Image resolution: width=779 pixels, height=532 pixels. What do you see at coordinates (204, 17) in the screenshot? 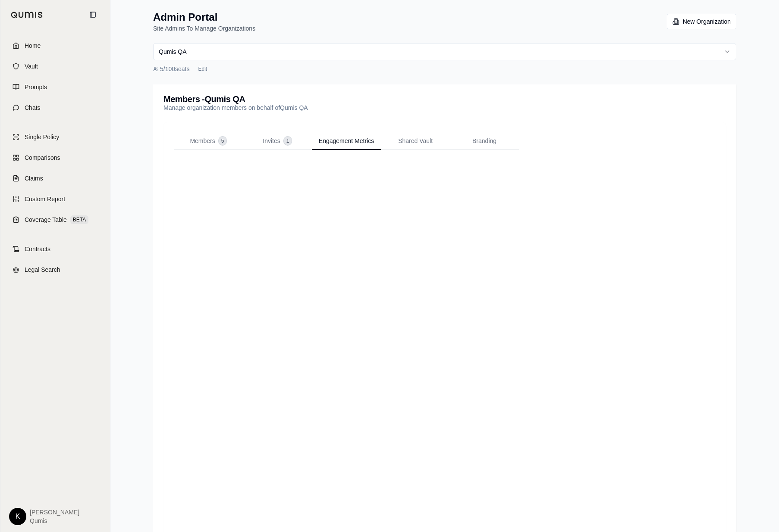
I see `h1: Admin Portal` at bounding box center [204, 17].